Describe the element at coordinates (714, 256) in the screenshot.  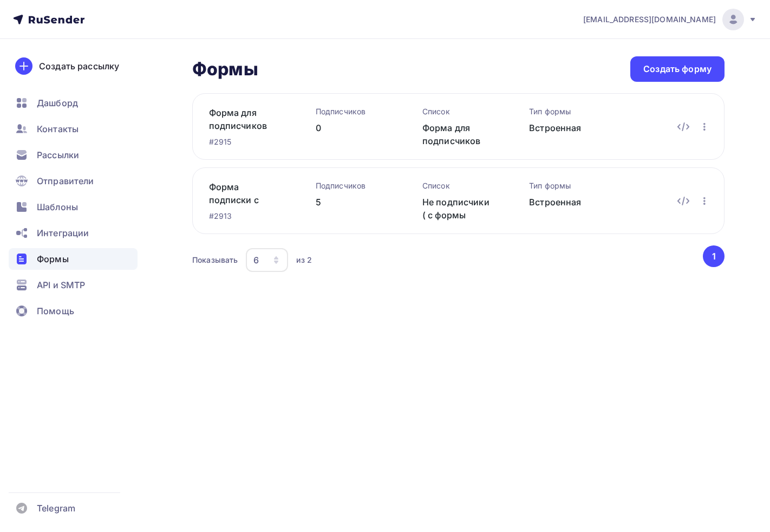
I see `button: Go to page 1` at that location.